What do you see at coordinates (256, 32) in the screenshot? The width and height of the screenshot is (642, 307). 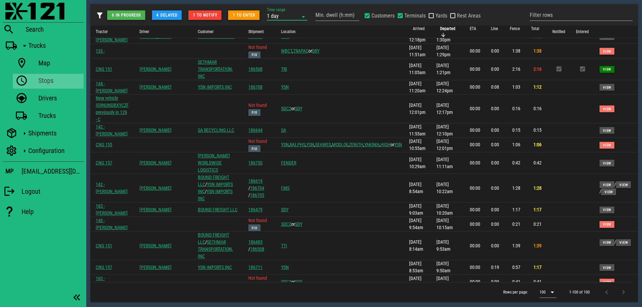 I see `span: Shipment` at bounding box center [256, 32].